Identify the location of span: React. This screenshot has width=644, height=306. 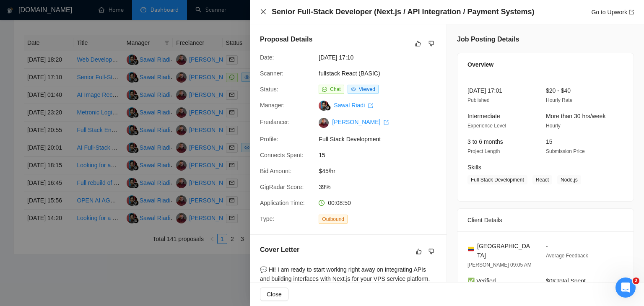
(542, 179).